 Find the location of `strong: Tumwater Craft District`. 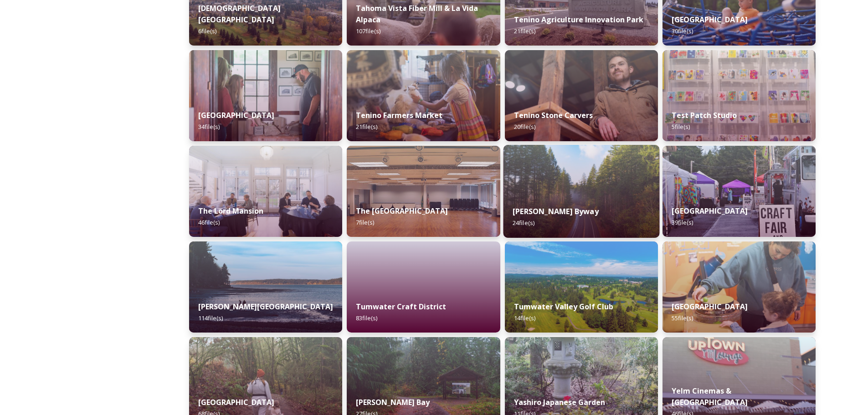

strong: Tumwater Craft District is located at coordinates (401, 307).